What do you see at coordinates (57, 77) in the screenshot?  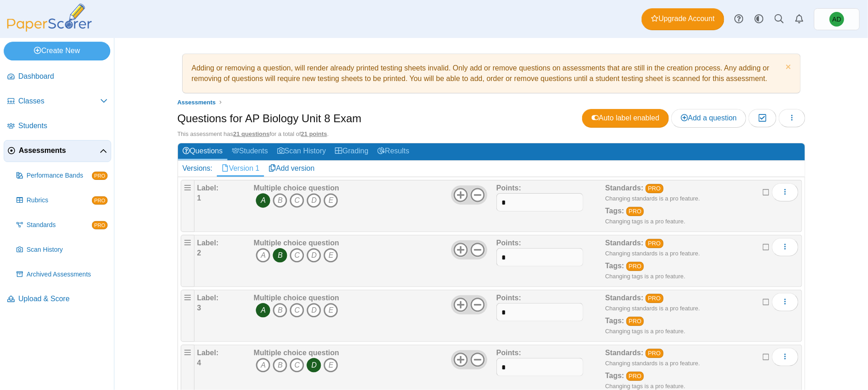 I see `a: Dashboard` at bounding box center [57, 77].